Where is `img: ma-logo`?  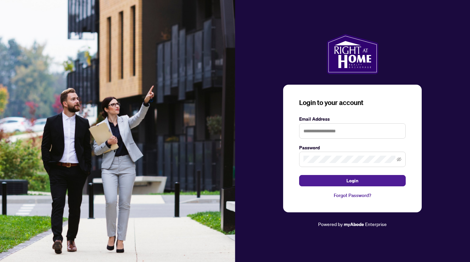
img: ma-logo is located at coordinates (352, 54).